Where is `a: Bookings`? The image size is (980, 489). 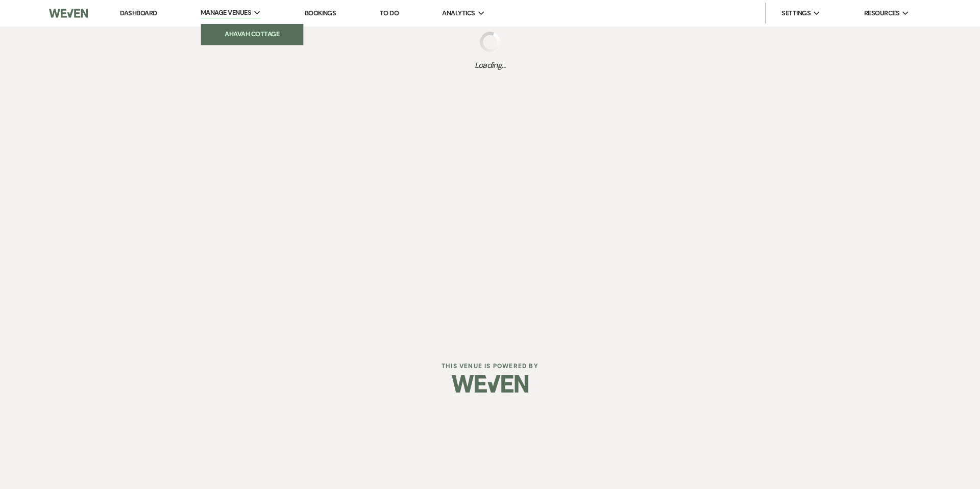
a: Bookings is located at coordinates (321, 13).